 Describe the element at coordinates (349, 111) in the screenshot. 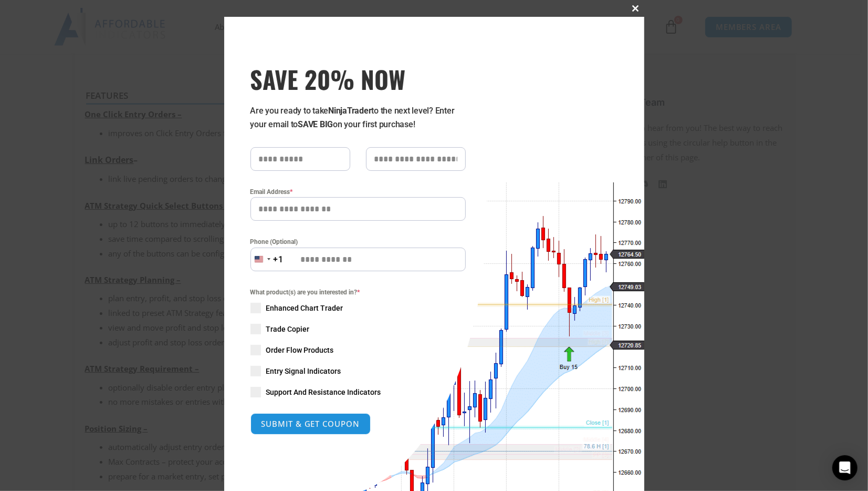

I see `strong: NinjaTrader` at that location.